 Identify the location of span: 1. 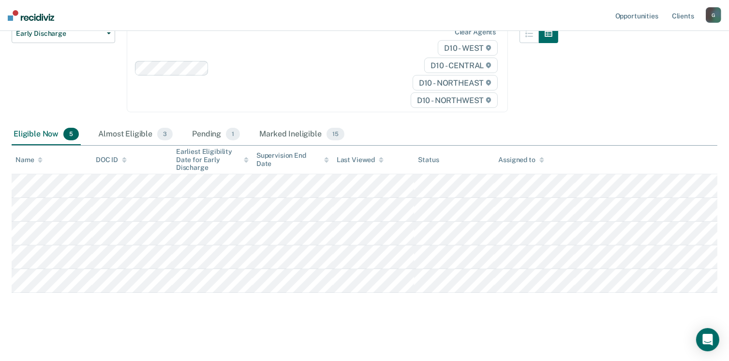
(233, 134).